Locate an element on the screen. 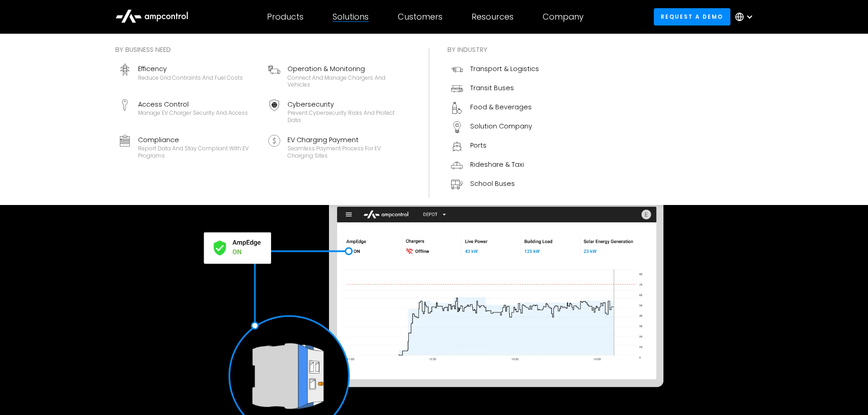 This screenshot has height=415, width=868. div: Manage EV charger security and access is located at coordinates (193, 113).